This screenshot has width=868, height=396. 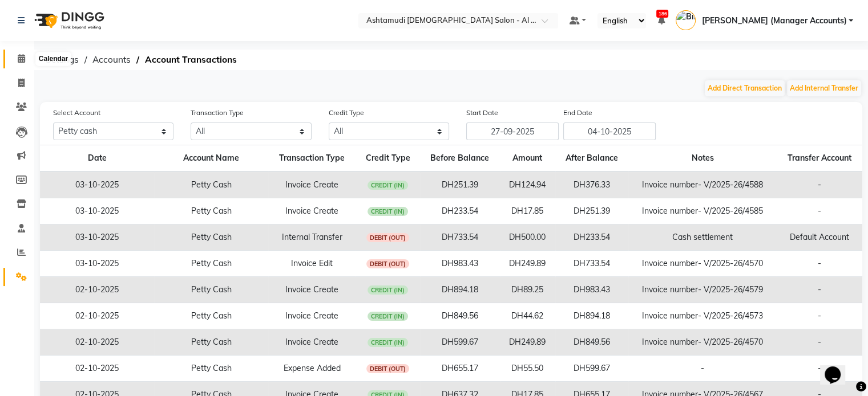 I want to click on span: 186, so click(x=662, y=13).